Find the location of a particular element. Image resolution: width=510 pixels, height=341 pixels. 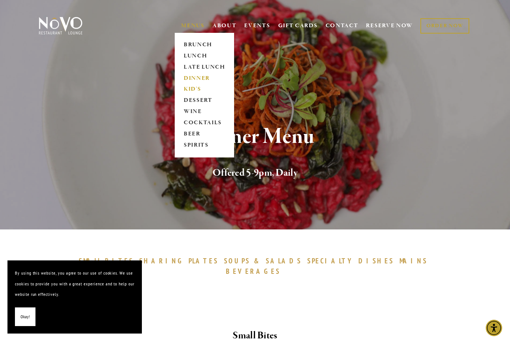

a: KID'S is located at coordinates (204, 90).